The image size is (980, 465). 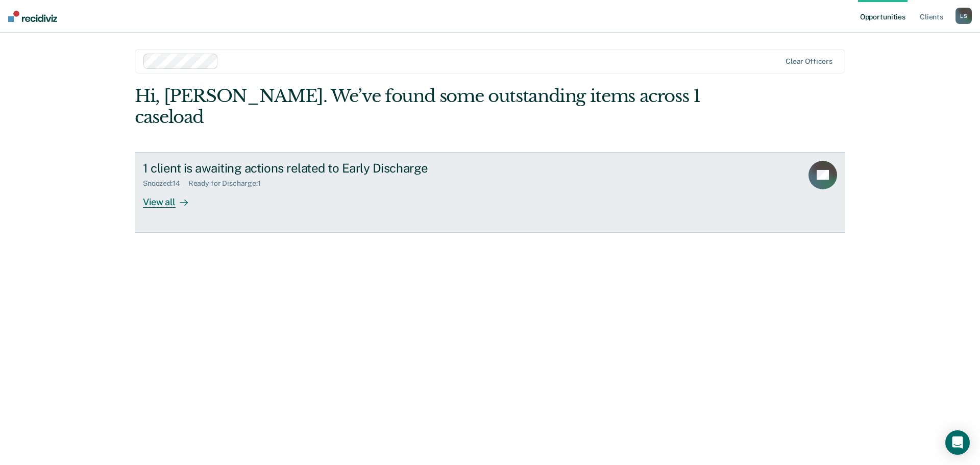 I want to click on div: Snoozed : 14, so click(x=165, y=184).